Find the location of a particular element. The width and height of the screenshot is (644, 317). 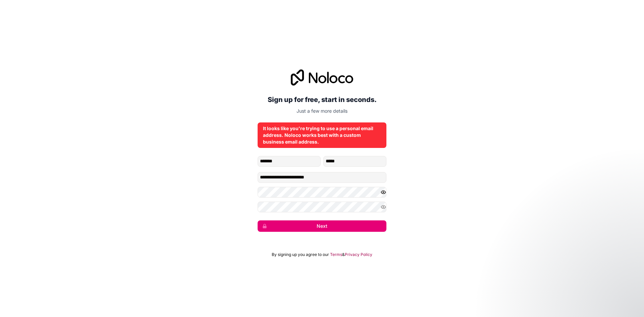

input: family-name is located at coordinates (355, 161).